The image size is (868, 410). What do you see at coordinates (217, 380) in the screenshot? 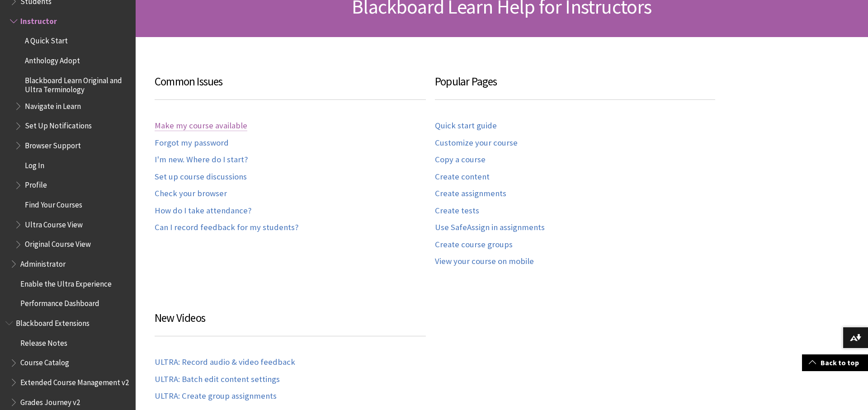
I see `a: ULTRA: Batch edit content settings` at bounding box center [217, 380].